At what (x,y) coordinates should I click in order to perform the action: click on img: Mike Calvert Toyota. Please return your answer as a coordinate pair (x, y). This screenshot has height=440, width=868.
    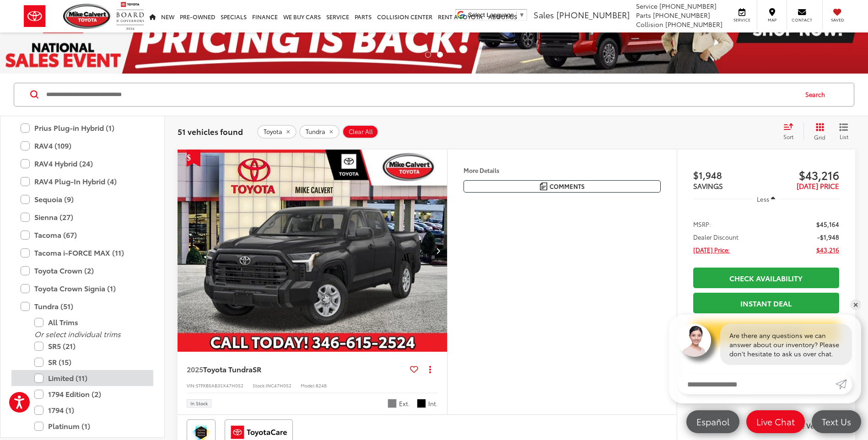
    Looking at the image, I should click on (87, 16).